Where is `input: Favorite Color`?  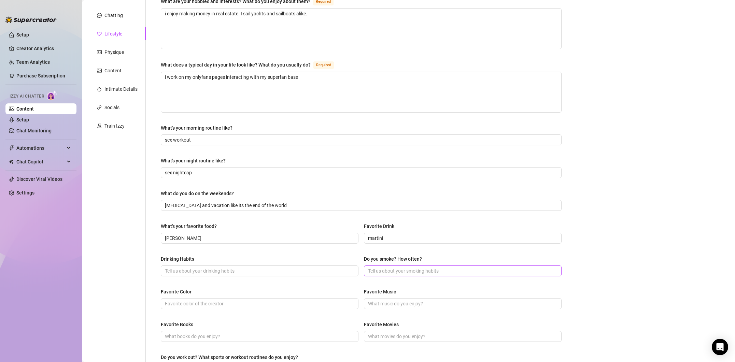
input: Favorite Color is located at coordinates (259, 304).